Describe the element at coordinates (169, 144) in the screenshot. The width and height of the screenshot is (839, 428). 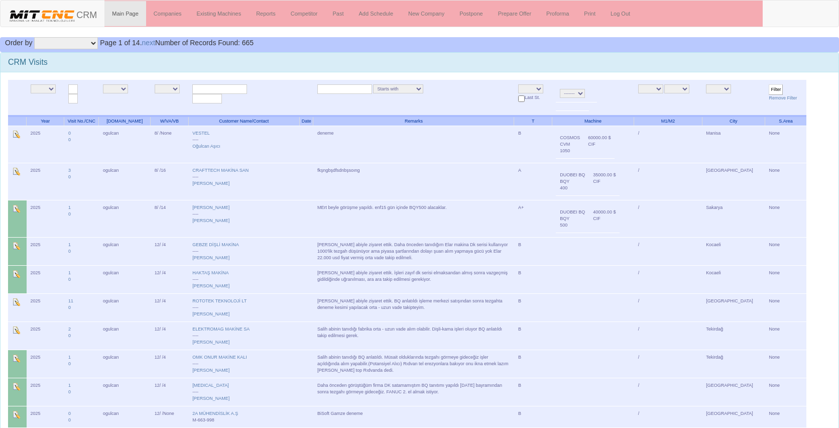
I see `td: 8/ /None` at that location.